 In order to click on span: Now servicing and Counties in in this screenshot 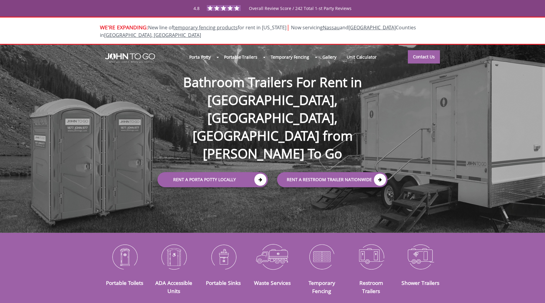, I will do `click(258, 31)`.